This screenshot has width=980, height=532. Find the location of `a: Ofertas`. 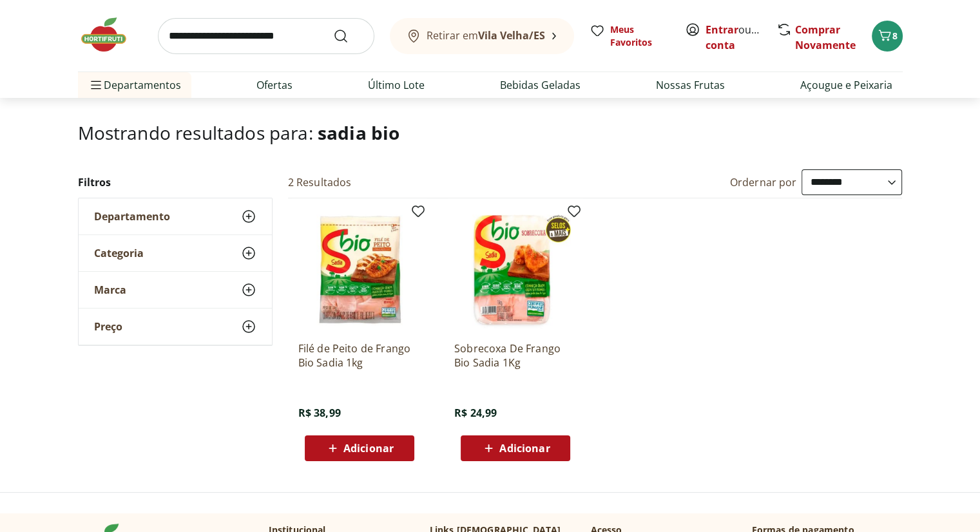

a: Ofertas is located at coordinates (274, 85).